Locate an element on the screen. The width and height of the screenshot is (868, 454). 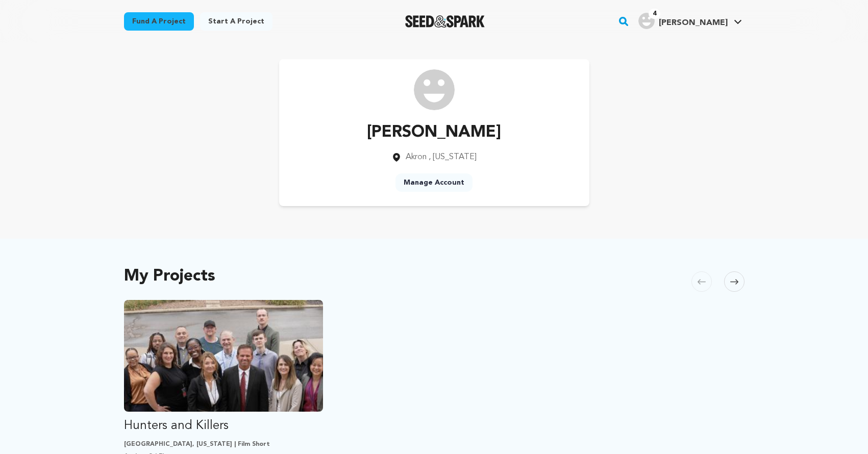
span: Akron is located at coordinates (416, 157).